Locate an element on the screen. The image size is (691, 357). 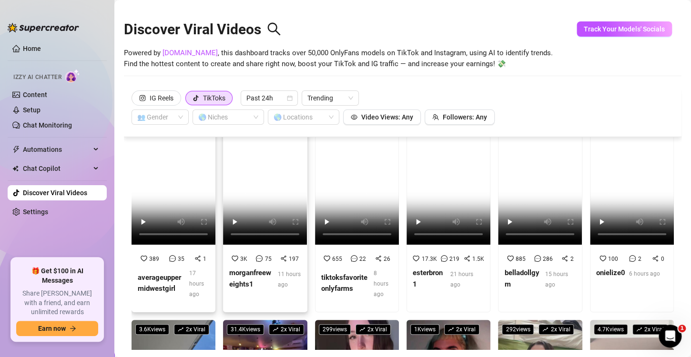
span: Followers: Any is located at coordinates (465, 117).